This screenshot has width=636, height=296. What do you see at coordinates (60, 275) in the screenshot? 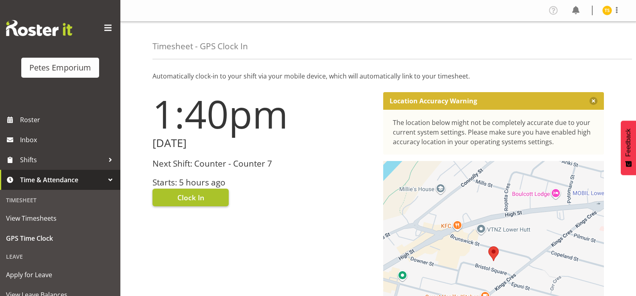
I see `a: Apply for Leave` at bounding box center [60, 275].